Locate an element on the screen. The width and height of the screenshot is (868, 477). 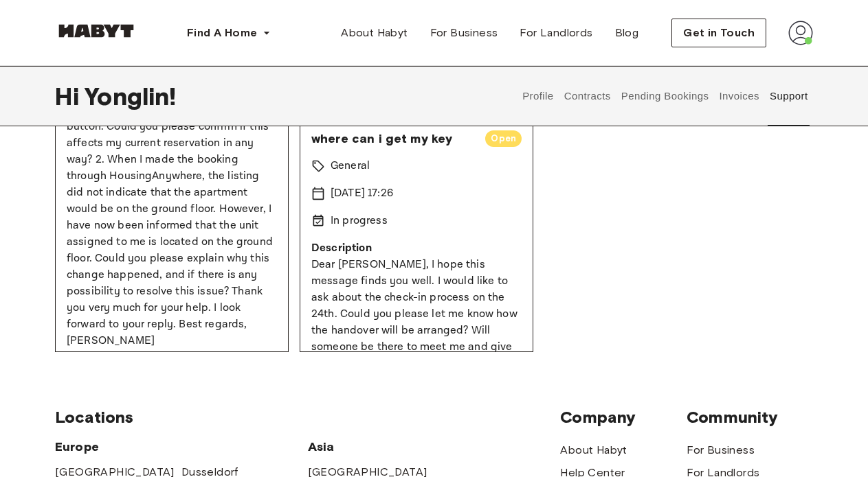
img: Habyt is located at coordinates (96, 31).